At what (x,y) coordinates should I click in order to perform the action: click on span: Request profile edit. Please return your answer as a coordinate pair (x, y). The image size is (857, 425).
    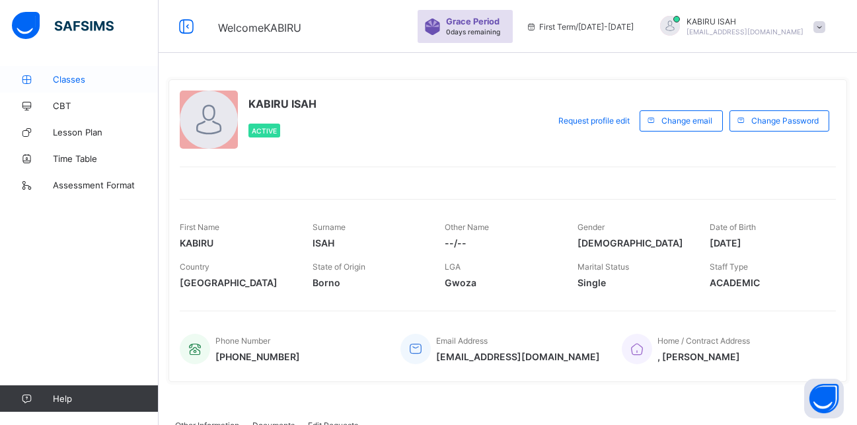
    Looking at the image, I should click on (594, 120).